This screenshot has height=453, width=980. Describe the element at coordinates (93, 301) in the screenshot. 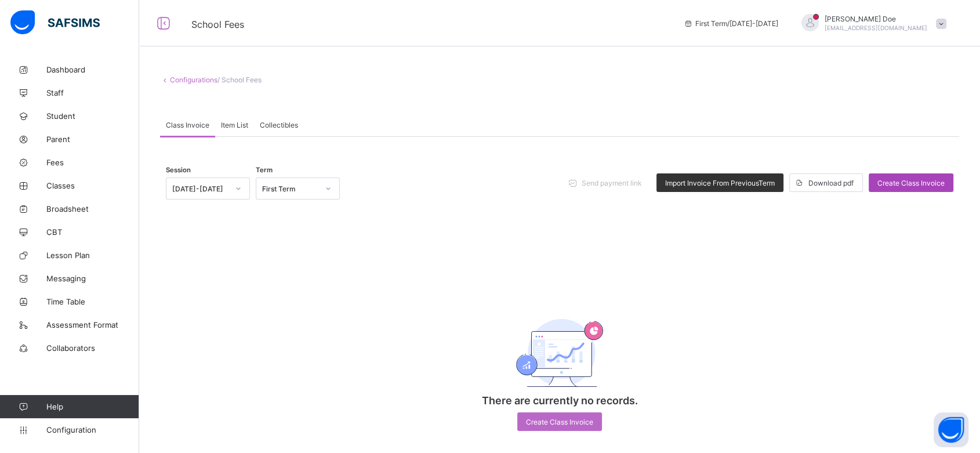

I see `span: Time Table` at that location.